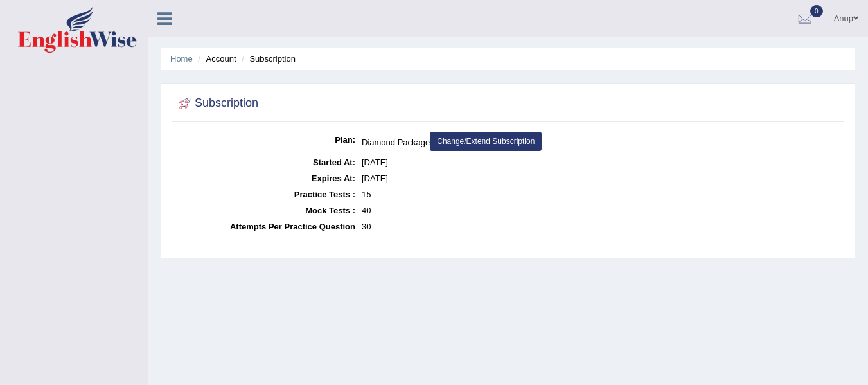 This screenshot has height=385, width=868. What do you see at coordinates (601, 143) in the screenshot?
I see `dd: Diamond Package` at bounding box center [601, 143].